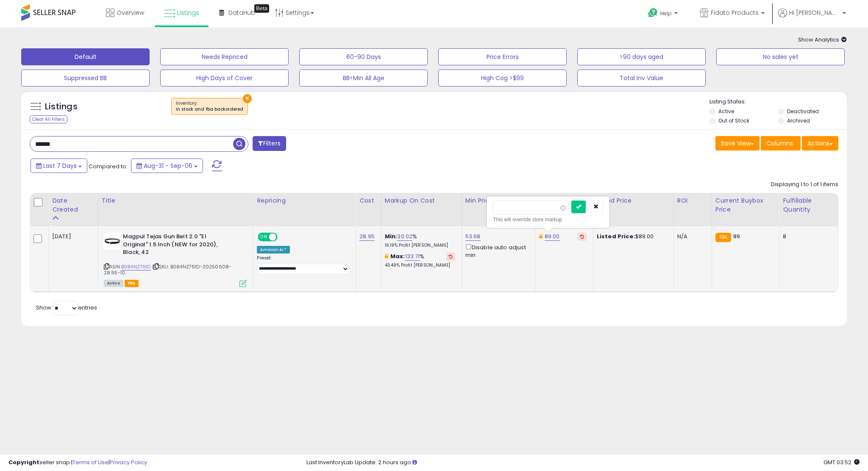  What do you see at coordinates (392, 236) in the screenshot?
I see `b: Min:` at bounding box center [392, 236].